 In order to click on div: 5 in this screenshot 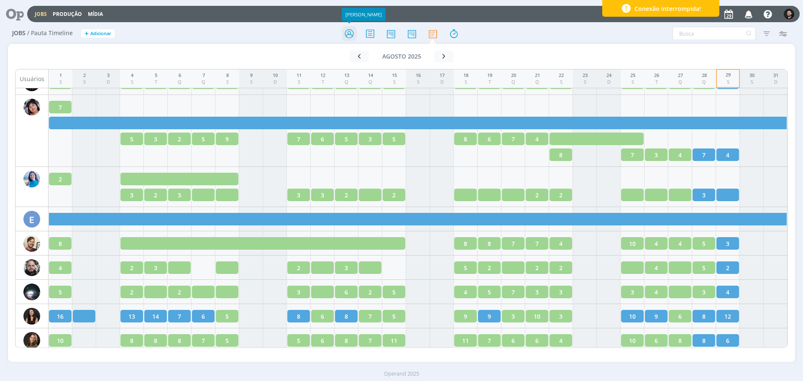, I will do `click(156, 75)`.